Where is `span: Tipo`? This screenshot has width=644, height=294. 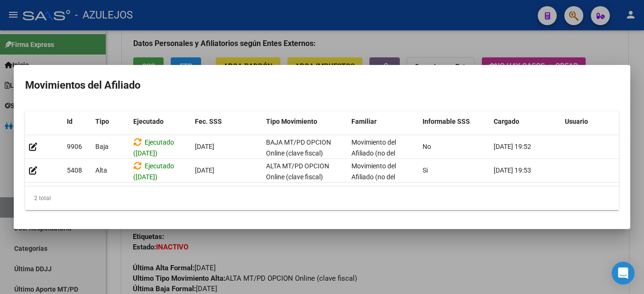 span: Tipo is located at coordinates (102, 121).